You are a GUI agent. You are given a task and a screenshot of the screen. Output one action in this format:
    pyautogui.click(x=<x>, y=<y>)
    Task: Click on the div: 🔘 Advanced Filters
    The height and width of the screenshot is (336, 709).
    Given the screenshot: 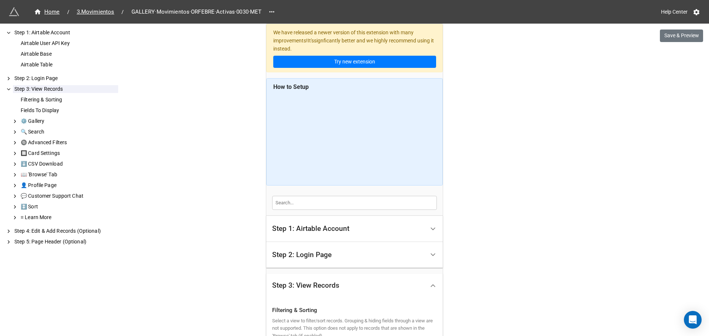 What is the action you would take?
    pyautogui.click(x=69, y=142)
    